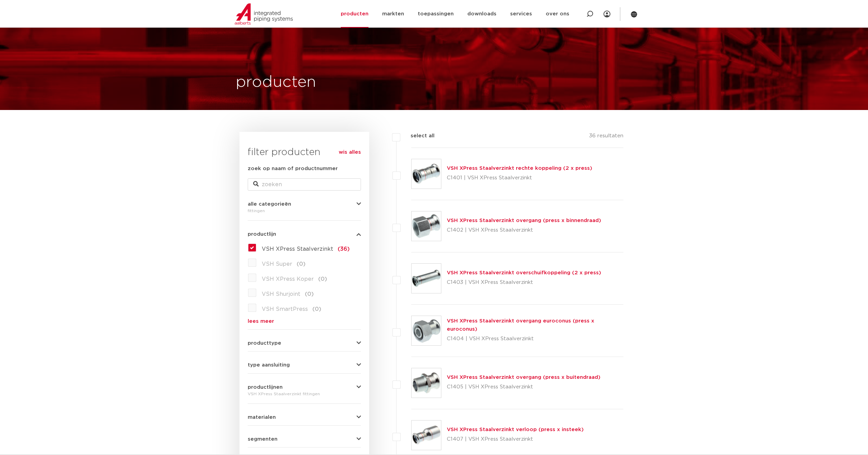  I want to click on a: VSH XPress Staalverzinkt overgang euroconus (press x euroconus), so click(521, 325).